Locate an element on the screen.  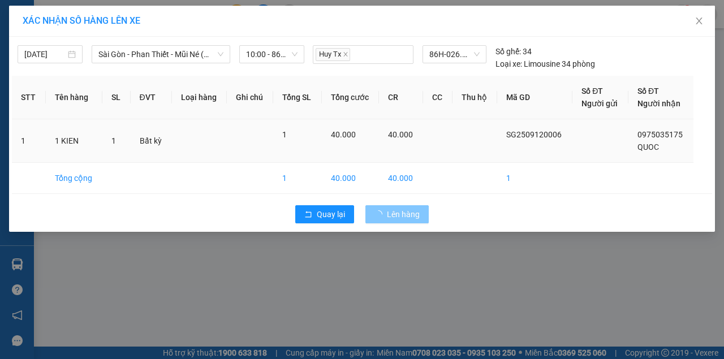
span: QUOC is located at coordinates (648, 147).